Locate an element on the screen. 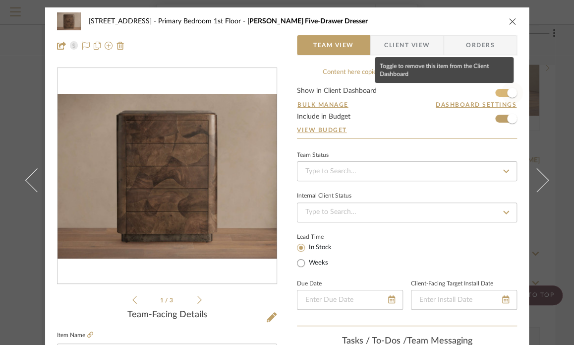 The image size is (574, 345). input: Enter Due Date is located at coordinates (350, 299).